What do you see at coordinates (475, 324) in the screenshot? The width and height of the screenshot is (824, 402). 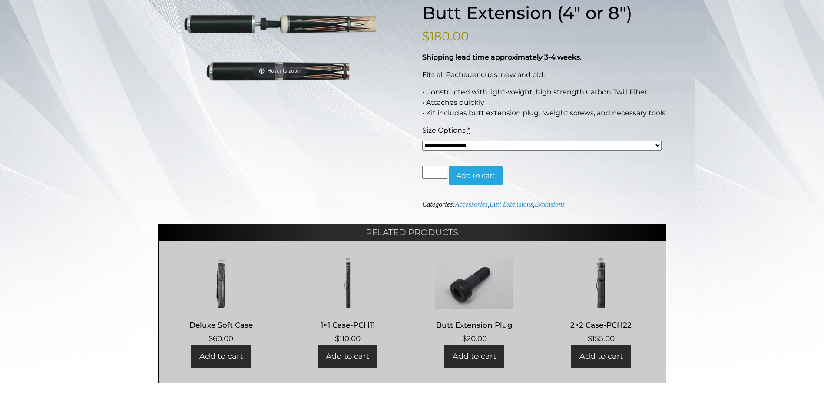 I see `h2: Butt Extension Plug` at bounding box center [475, 324].